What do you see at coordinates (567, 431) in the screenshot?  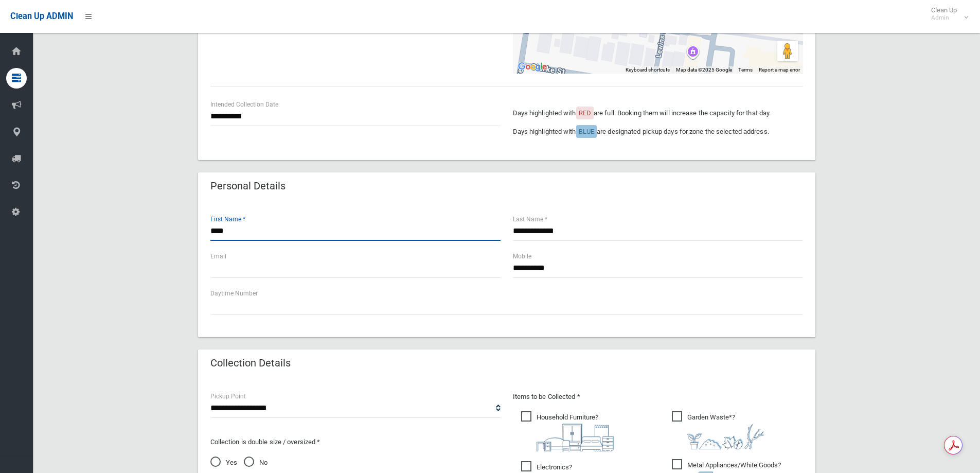 I see `span: Household Furniture` at bounding box center [567, 431].